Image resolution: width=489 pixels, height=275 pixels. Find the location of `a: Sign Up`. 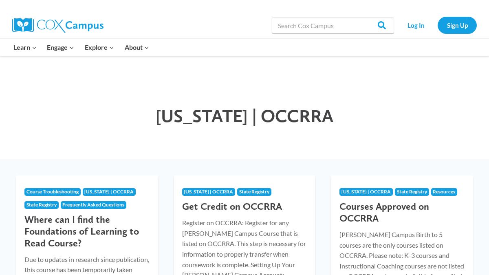

a: Sign Up is located at coordinates (457, 25).